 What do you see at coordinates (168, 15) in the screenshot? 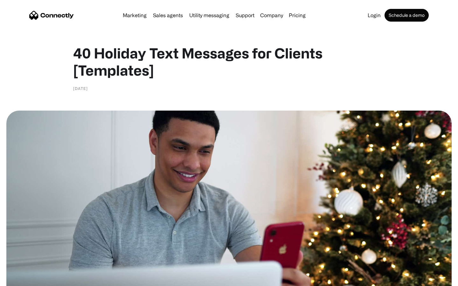
I see `a: Sales agents` at bounding box center [168, 15].